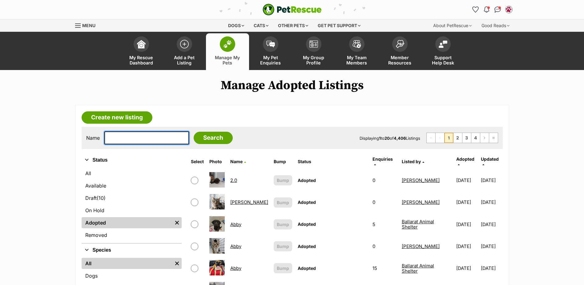  I want to click on span: (10), so click(101, 198).